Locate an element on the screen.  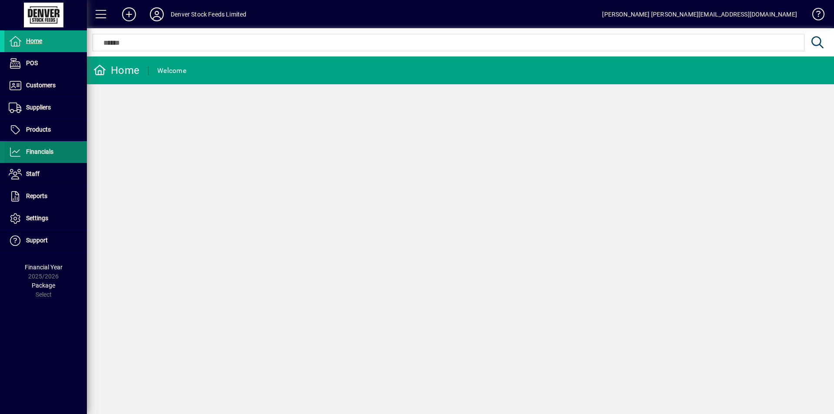
div: Denver Stock Feeds Limited is located at coordinates (209, 14).